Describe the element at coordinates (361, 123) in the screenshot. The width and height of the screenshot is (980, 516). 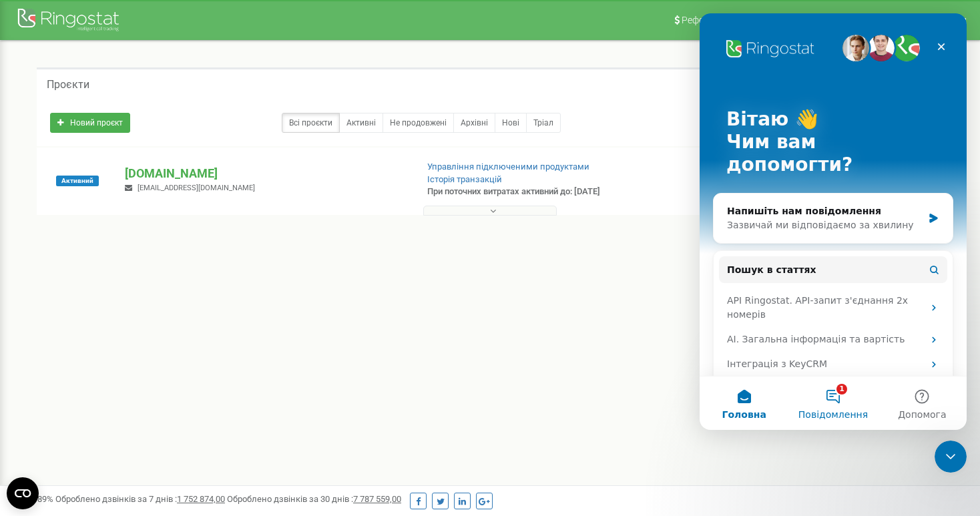
I see `a: Активні` at that location.